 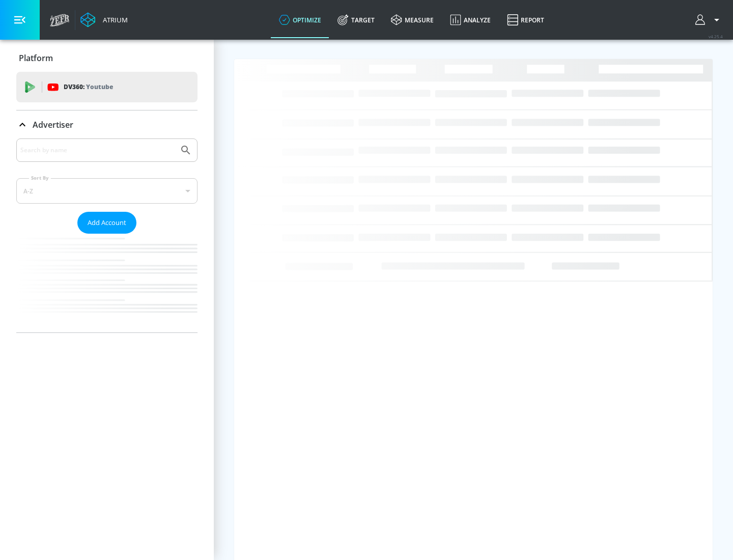 What do you see at coordinates (355, 19) in the screenshot?
I see `a: Target` at bounding box center [355, 19].